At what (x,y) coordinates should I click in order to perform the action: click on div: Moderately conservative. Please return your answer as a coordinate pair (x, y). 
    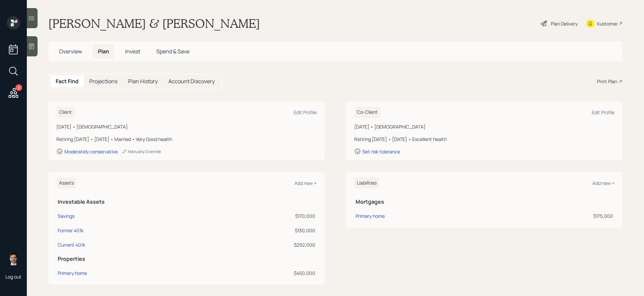
    Looking at the image, I should click on (91, 152).